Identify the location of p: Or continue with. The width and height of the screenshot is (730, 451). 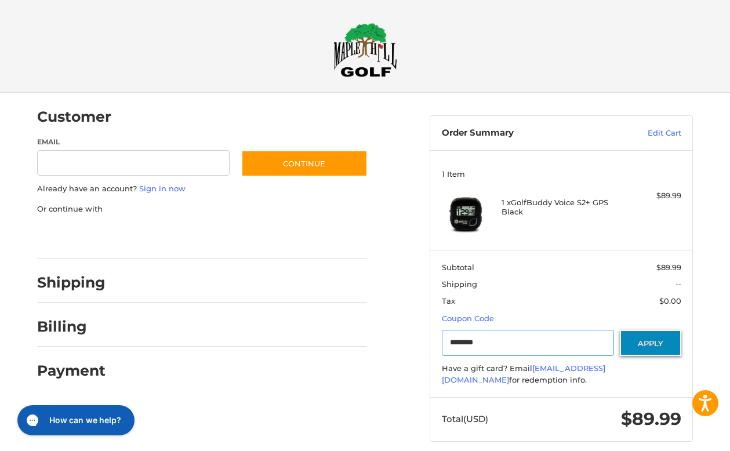
(202, 209).